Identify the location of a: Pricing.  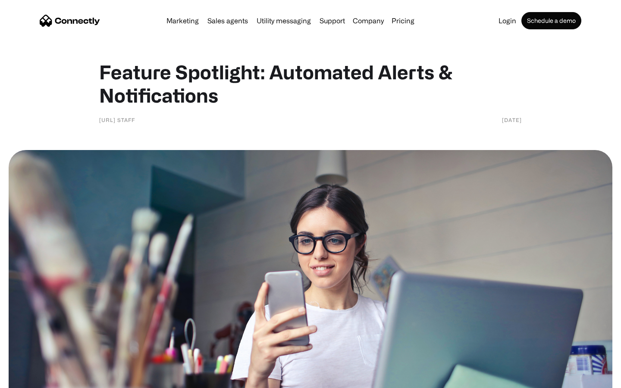
(403, 21).